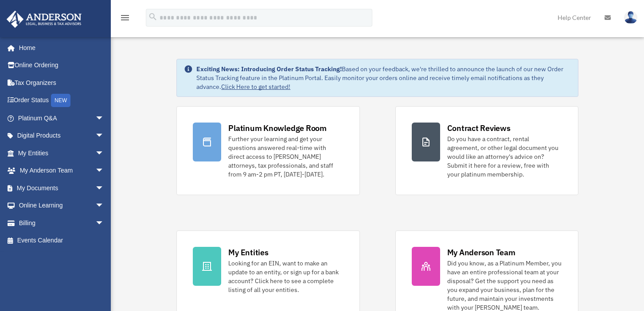 The image size is (644, 311). What do you see at coordinates (61, 136) in the screenshot?
I see `a: Digital Productsarrow_drop_down` at bounding box center [61, 136].